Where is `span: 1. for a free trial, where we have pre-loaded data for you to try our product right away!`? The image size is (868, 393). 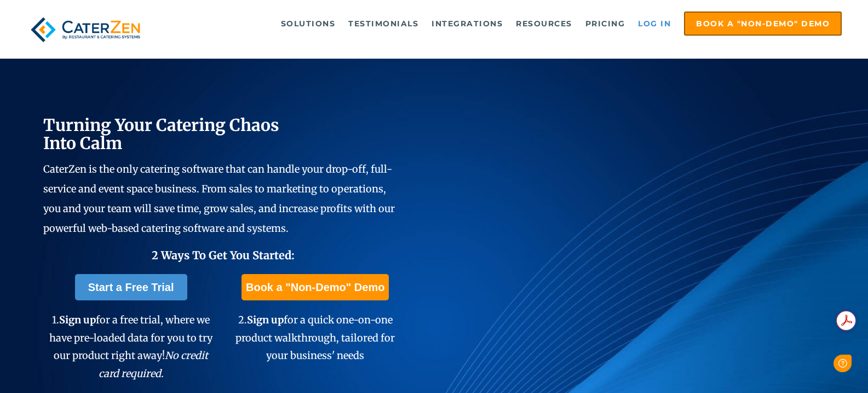
span: 1. for a free trial, where we have pre-loaded data for you to try our product right away! is located at coordinates (131, 346).